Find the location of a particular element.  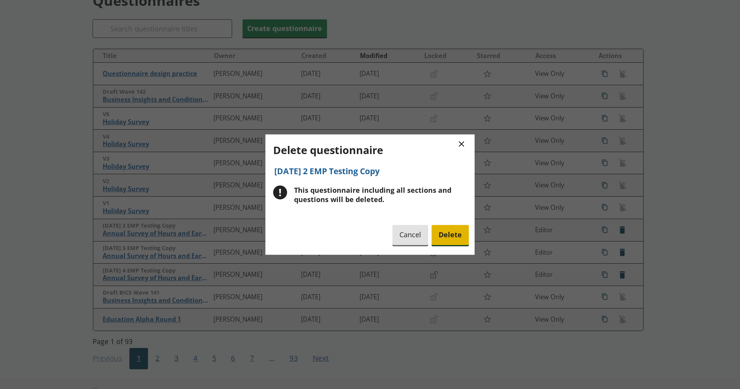

h2: Delete questionnaire is located at coordinates (371, 150).